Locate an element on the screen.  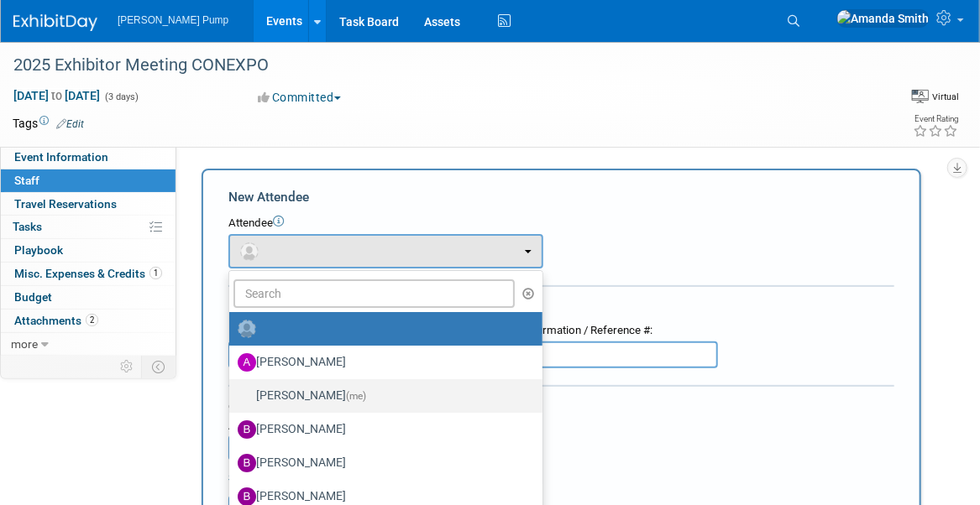
div: New Attendee is located at coordinates (561, 197).